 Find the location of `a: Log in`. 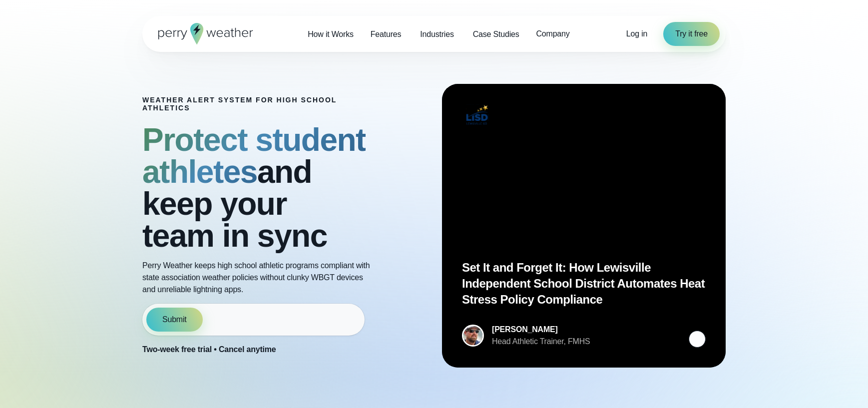

a: Log in is located at coordinates (637, 34).